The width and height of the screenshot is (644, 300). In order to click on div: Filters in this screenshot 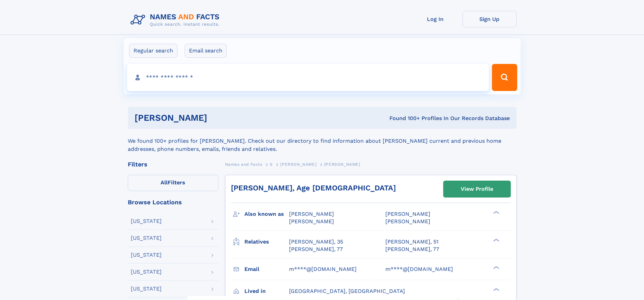, I will do `click(173, 164)`.